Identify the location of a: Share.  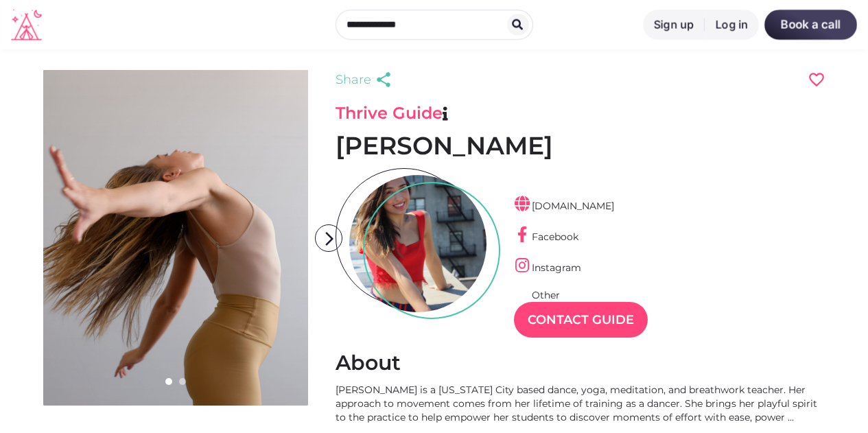
(366, 80).